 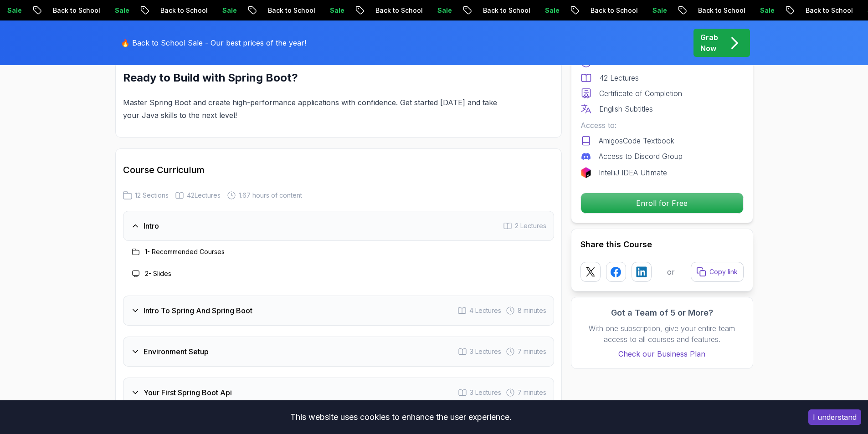 What do you see at coordinates (185, 252) in the screenshot?
I see `h3: 1 - Recommended Courses` at bounding box center [185, 252].